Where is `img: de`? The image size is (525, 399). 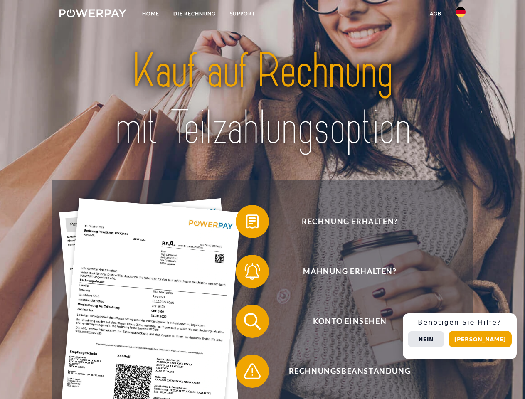 img: de is located at coordinates (461, 12).